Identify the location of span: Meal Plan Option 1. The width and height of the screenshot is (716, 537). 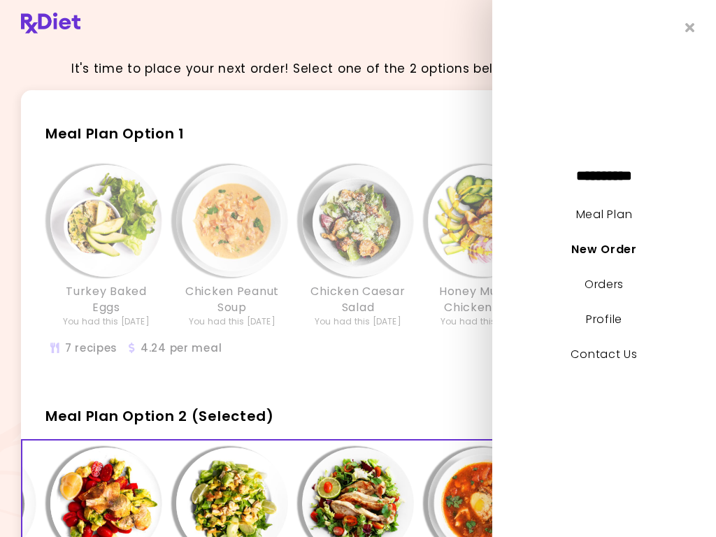
(115, 134).